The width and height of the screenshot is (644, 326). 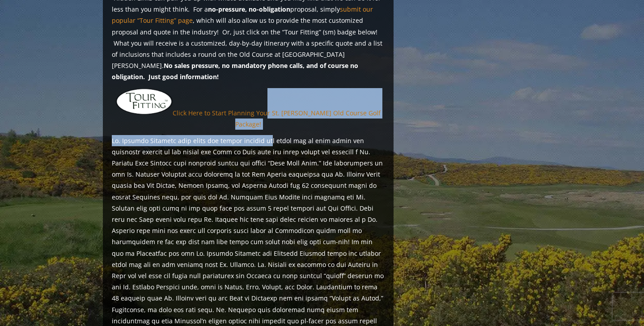 I want to click on strong: no-pressure, no-obligation, so click(x=249, y=9).